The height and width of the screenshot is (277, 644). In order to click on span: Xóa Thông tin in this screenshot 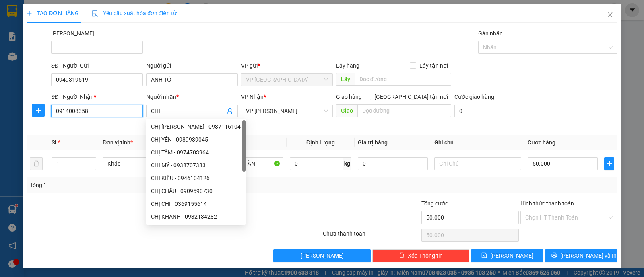, I will do `click(425, 256)`.